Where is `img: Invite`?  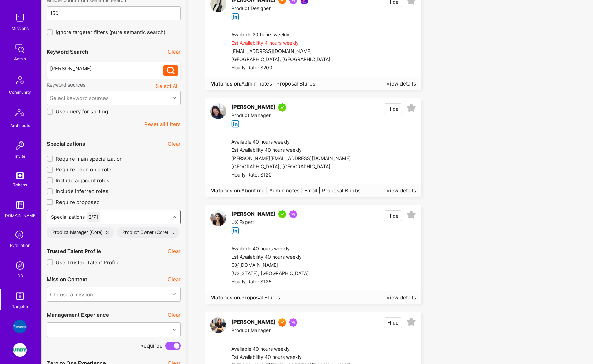
img: Invite is located at coordinates (20, 146).